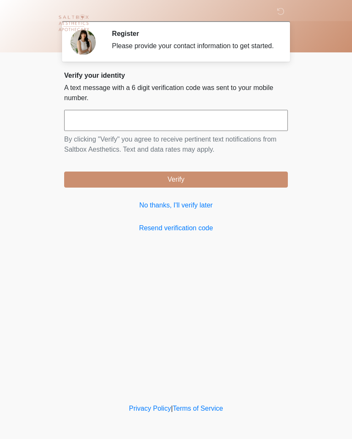 The image size is (352, 439). Describe the element at coordinates (176, 205) in the screenshot. I see `a: No thanks, I'll verify later` at that location.